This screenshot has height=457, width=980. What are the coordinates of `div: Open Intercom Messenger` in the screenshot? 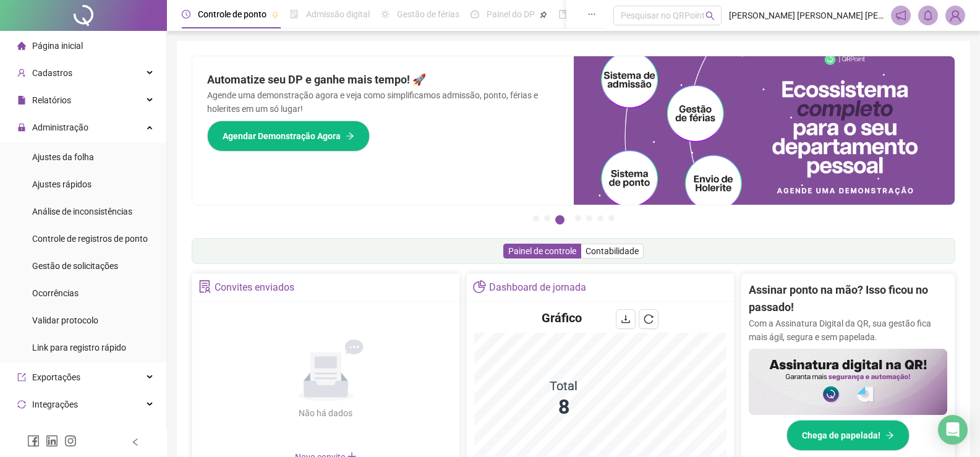 It's located at (953, 430).